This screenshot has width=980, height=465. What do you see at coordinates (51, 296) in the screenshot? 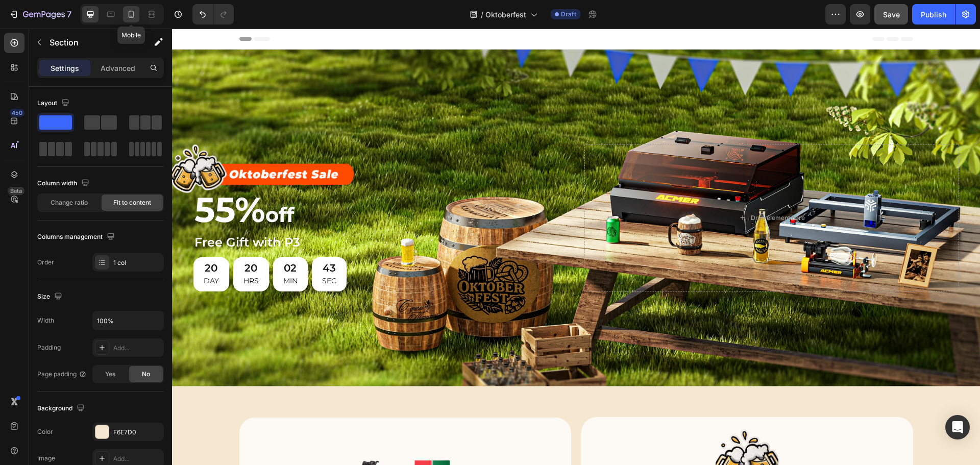
I see `div: Size` at bounding box center [51, 296].